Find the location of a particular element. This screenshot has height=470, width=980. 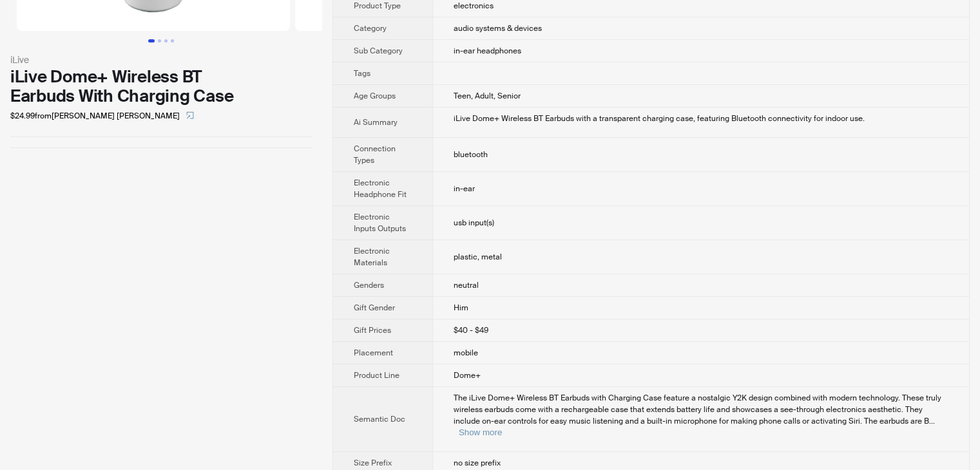

span: audio systems & devices is located at coordinates (497, 29).